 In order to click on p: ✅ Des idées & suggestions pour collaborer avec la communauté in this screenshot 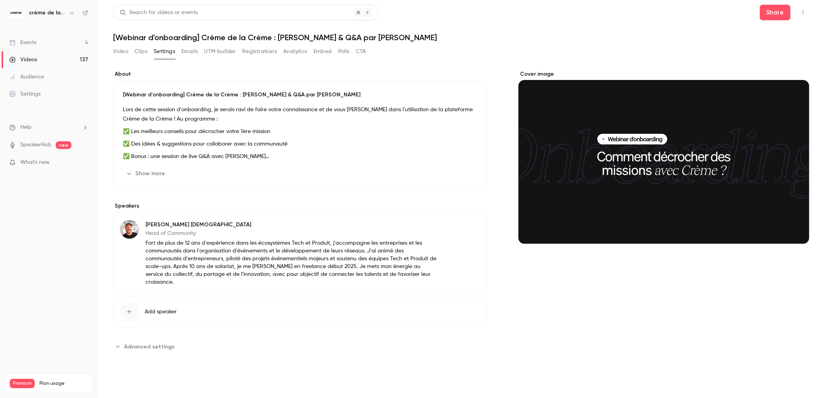, I will do `click(300, 144)`.